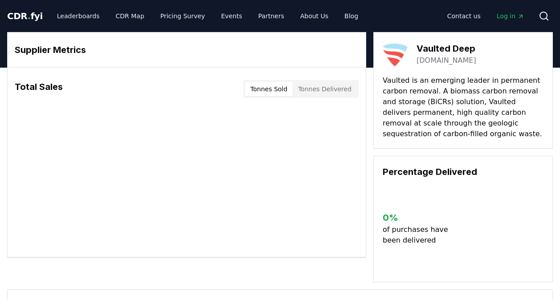  What do you see at coordinates (25, 16) in the screenshot?
I see `a: CDR.fyi` at bounding box center [25, 16].